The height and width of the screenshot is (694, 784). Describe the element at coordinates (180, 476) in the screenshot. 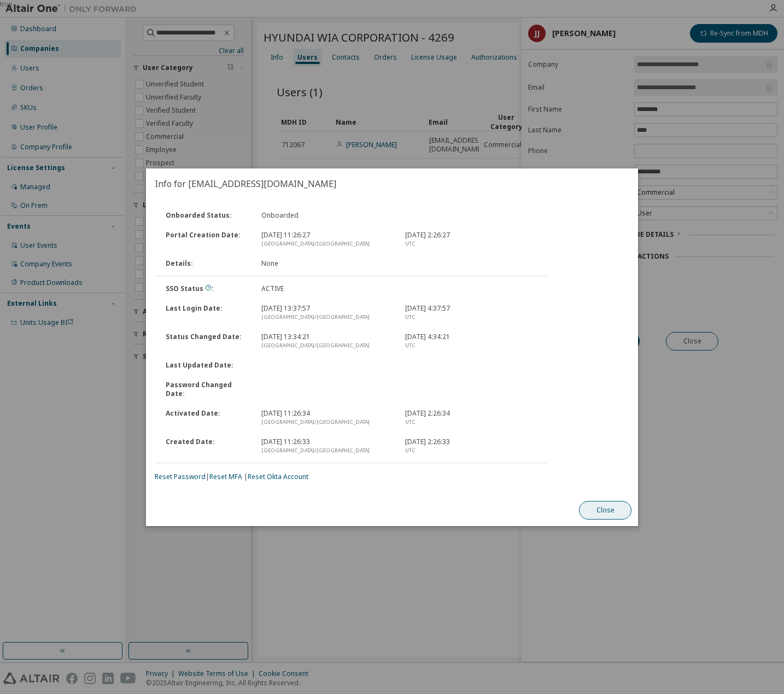

I see `a: Reset Password` at that location.